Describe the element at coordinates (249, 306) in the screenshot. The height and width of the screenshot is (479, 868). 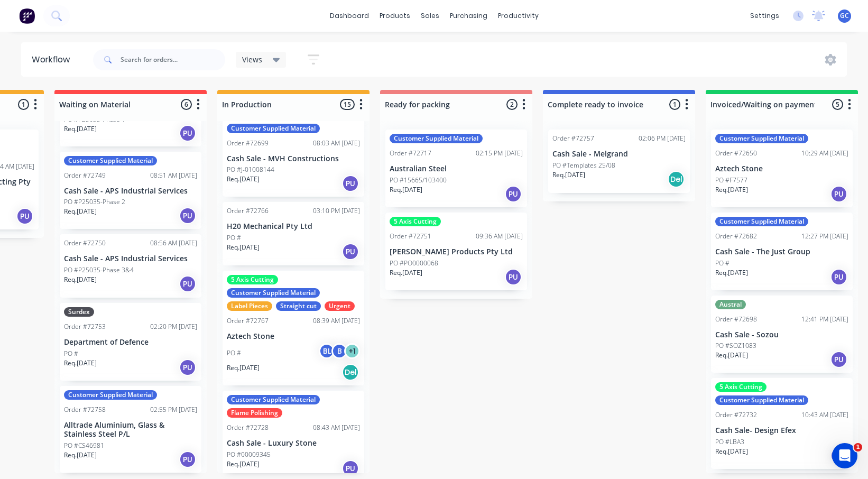
I see `div: Label Pieces` at that location.